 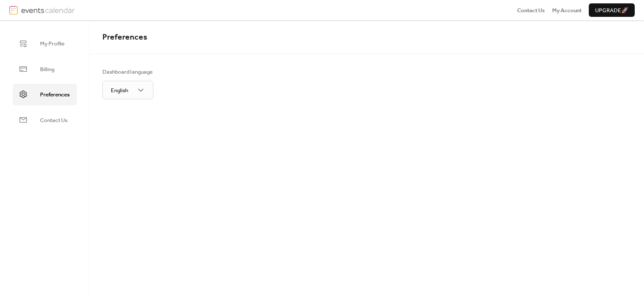 What do you see at coordinates (611, 10) in the screenshot?
I see `span: Upgrade 🚀` at bounding box center [611, 10].